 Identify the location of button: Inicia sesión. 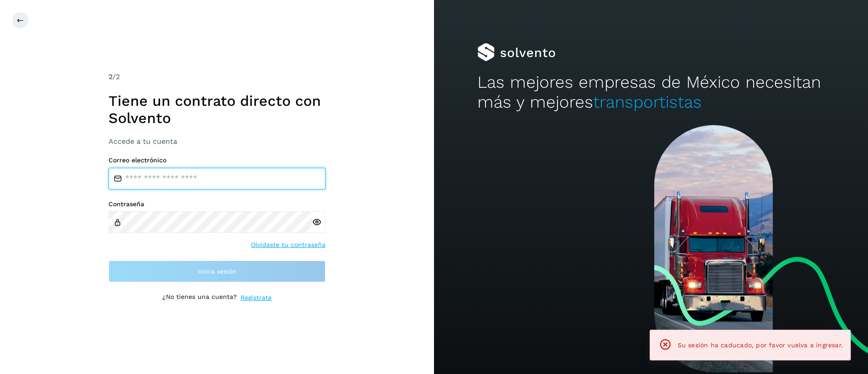
(217, 272).